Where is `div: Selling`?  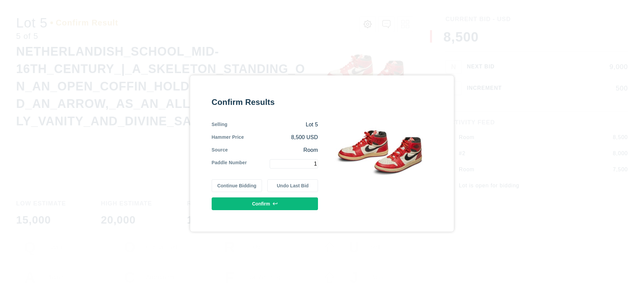
div: Selling is located at coordinates (219, 125).